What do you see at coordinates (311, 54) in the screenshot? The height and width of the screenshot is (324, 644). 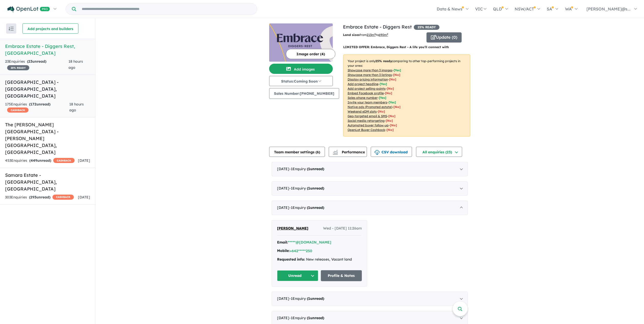 I see `button: Image order (4)` at bounding box center [311, 54].